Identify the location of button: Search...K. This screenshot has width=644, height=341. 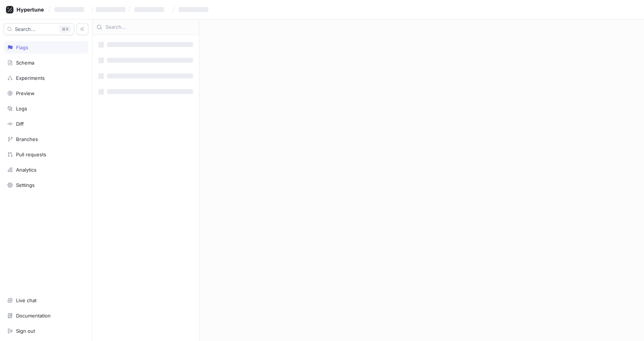
(39, 29).